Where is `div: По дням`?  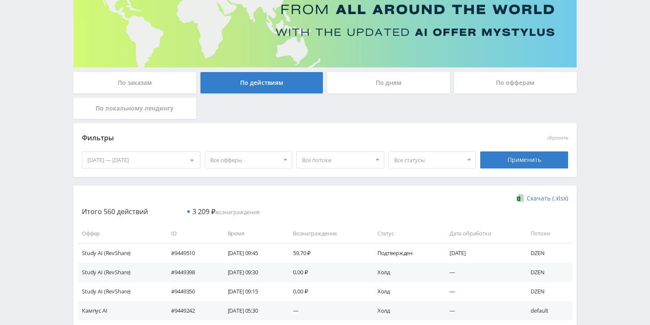 div: По дням is located at coordinates (389, 83).